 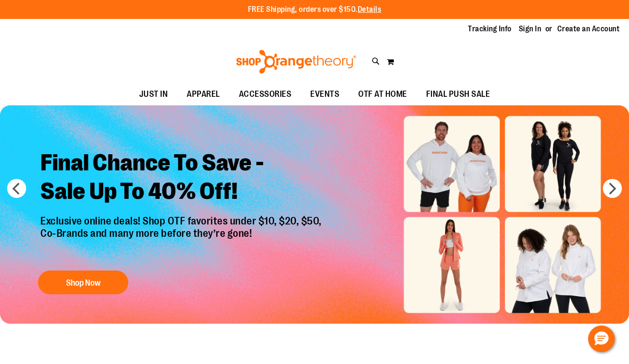 What do you see at coordinates (612, 188) in the screenshot?
I see `button: next` at bounding box center [612, 188].